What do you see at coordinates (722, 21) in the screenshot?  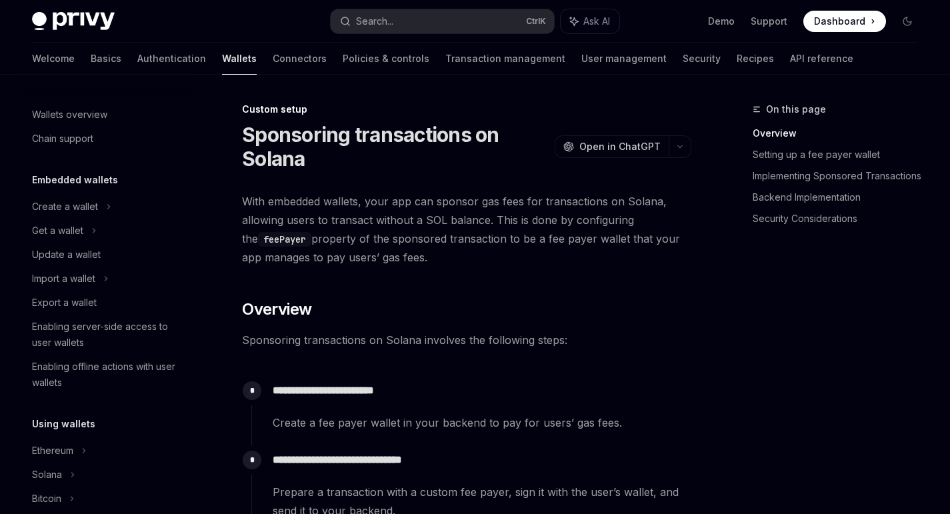 I see `a: Demo` at bounding box center [722, 21].